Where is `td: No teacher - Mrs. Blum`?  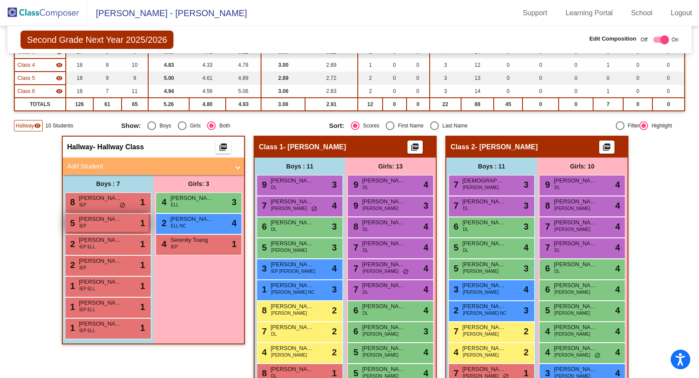 td: No teacher - Mrs. Blum is located at coordinates (40, 78).